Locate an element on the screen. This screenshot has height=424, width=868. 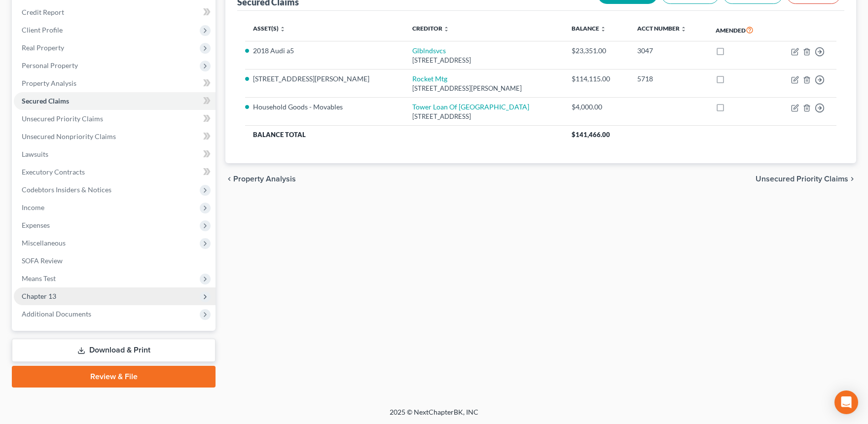
span: Means Test is located at coordinates (39, 278).